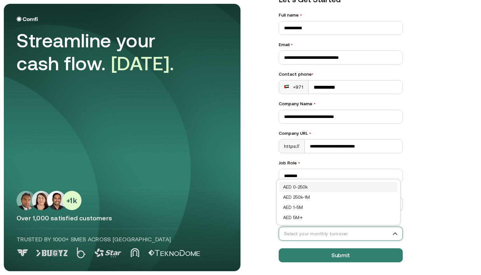 Image resolution: width=481 pixels, height=275 pixels. Describe the element at coordinates (135, 253) in the screenshot. I see `img: Logo 4` at that location.